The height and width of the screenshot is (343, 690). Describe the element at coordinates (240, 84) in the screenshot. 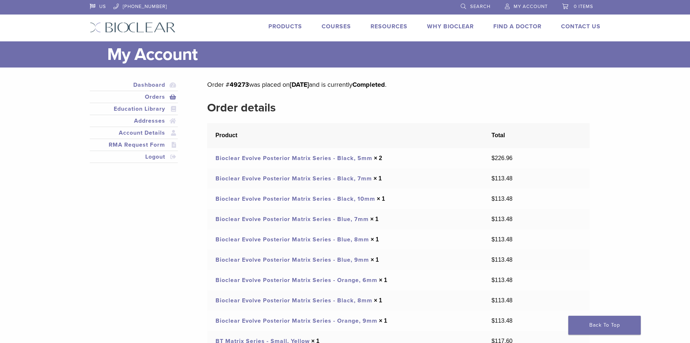

I see `mark: 49273` at that location.